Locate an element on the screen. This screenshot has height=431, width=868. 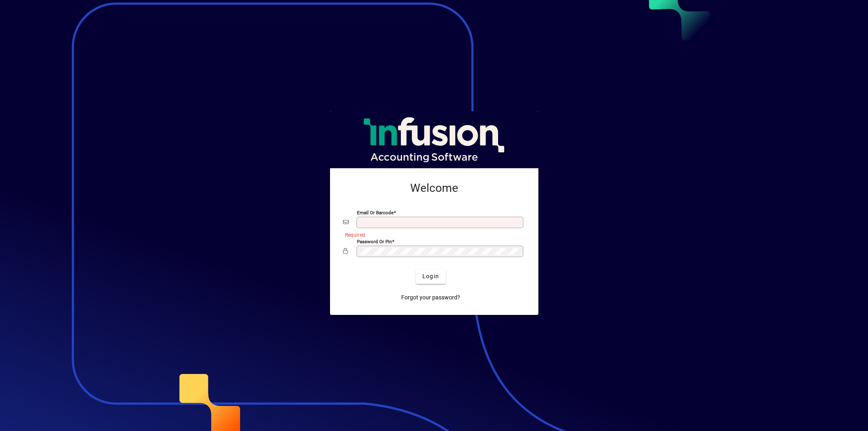
mat-label: Password or Pin is located at coordinates (374, 241).